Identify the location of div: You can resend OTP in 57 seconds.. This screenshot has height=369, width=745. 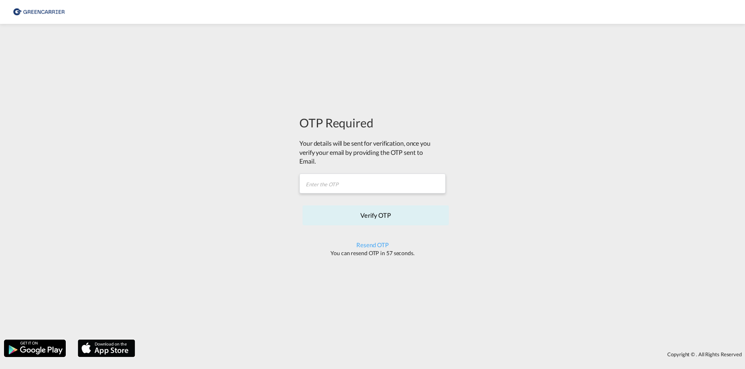
(372, 253).